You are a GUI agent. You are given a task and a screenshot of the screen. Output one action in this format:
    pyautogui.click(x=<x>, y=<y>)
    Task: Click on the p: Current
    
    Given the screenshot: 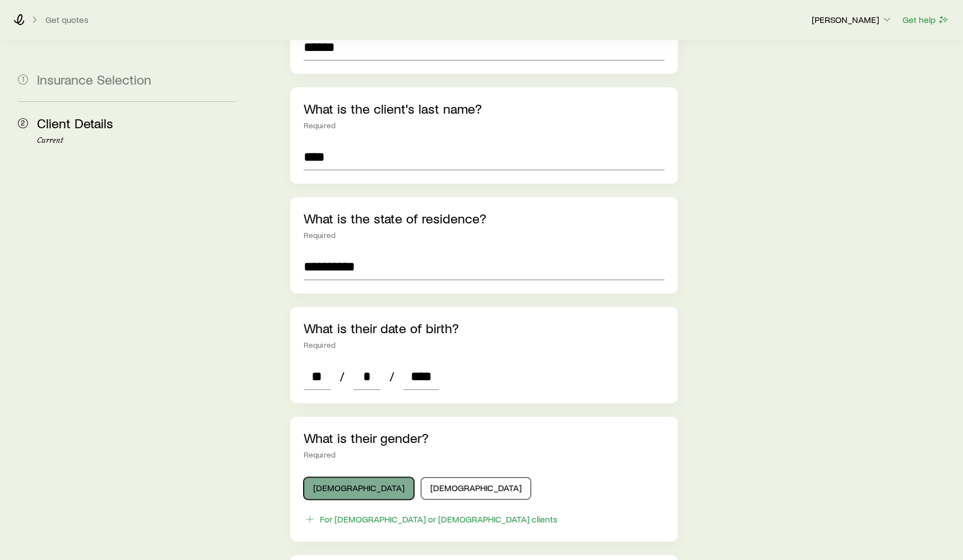 What is the action you would take?
    pyautogui.click(x=137, y=141)
    